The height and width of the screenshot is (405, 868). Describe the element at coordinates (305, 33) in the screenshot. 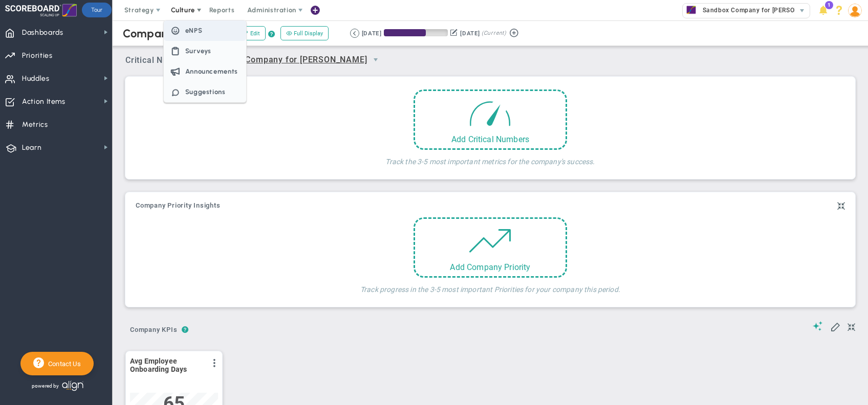

I see `button: Full Display` at that location.